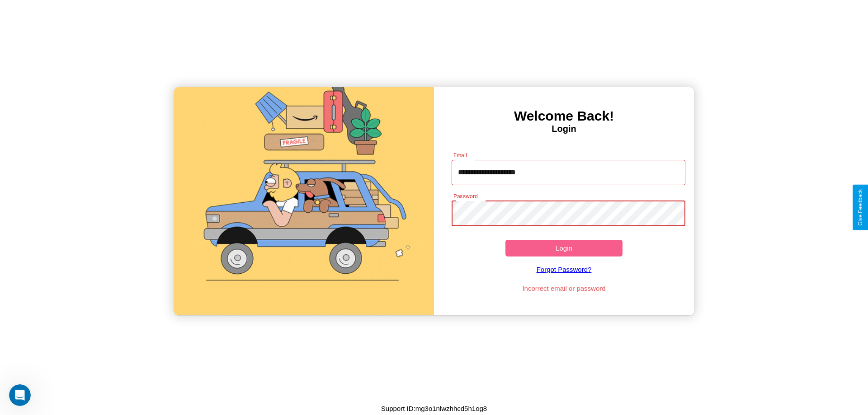  What do you see at coordinates (564, 129) in the screenshot?
I see `h4: Login` at bounding box center [564, 129].